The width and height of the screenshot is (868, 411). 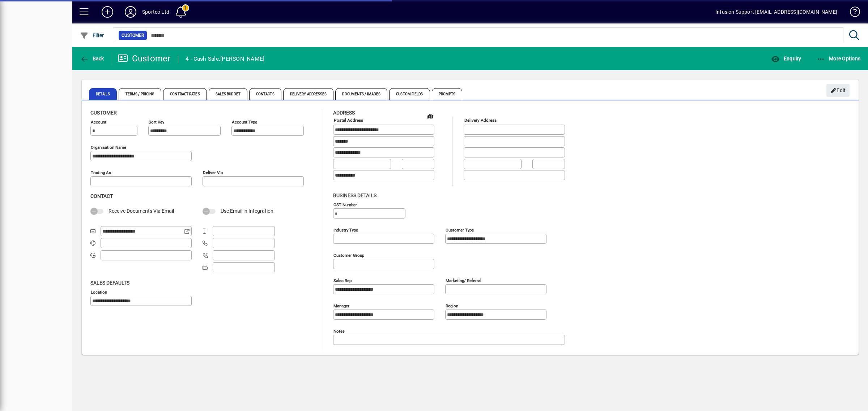 I want to click on mat-label: GST Number, so click(x=345, y=205).